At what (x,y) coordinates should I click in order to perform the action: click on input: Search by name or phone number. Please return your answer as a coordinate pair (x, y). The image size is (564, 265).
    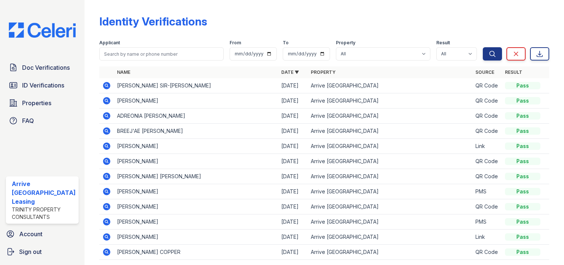
    Looking at the image, I should click on (161, 54).